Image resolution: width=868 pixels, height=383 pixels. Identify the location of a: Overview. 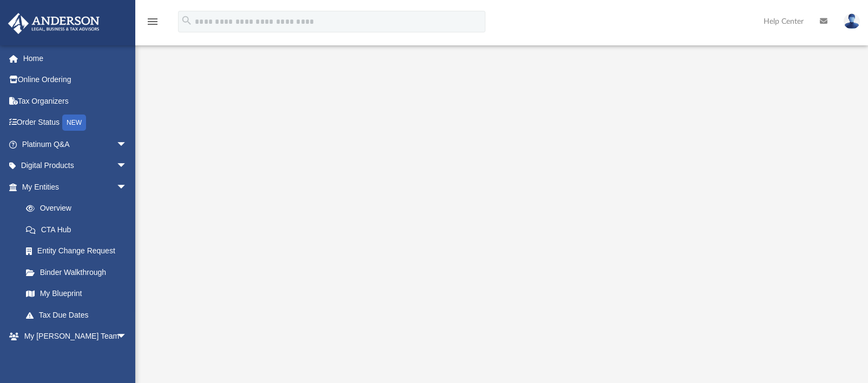
(79, 209).